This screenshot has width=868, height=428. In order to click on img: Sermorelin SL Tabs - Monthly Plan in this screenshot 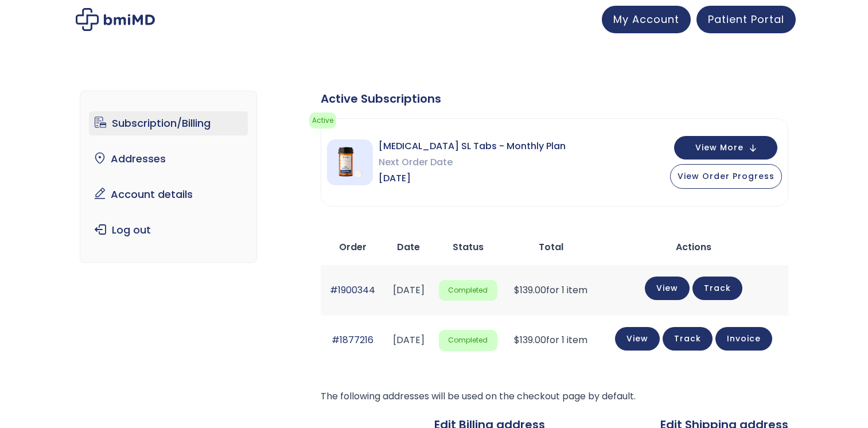, I will do `click(350, 163)`.